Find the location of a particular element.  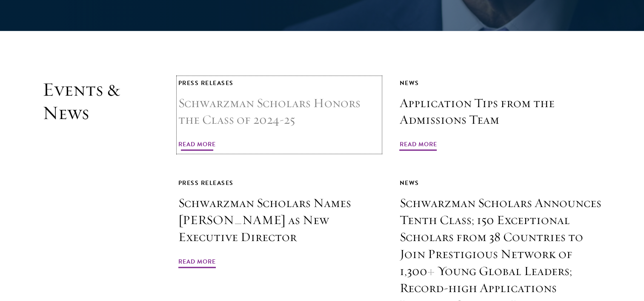

a: Press Releases Schwarzman Scholars Honors the Class of 2024-25 Read More is located at coordinates (279, 115).